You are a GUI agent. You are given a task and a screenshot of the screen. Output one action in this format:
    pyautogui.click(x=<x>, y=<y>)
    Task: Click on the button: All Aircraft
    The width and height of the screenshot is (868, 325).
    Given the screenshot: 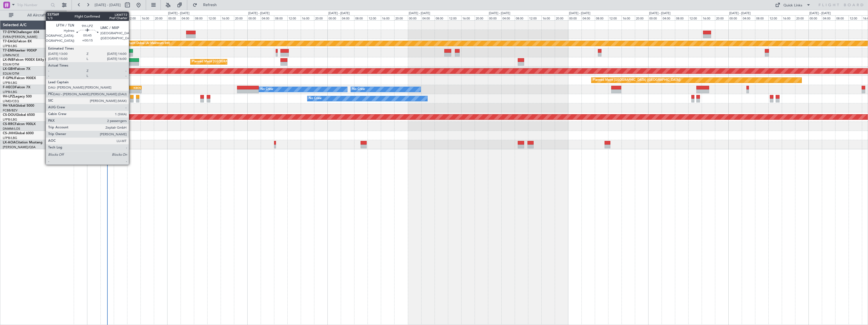 What is the action you would take?
    pyautogui.click(x=33, y=15)
    